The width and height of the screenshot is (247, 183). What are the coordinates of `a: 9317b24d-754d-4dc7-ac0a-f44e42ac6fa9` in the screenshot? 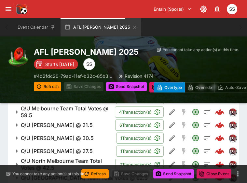 It's located at (219, 125).